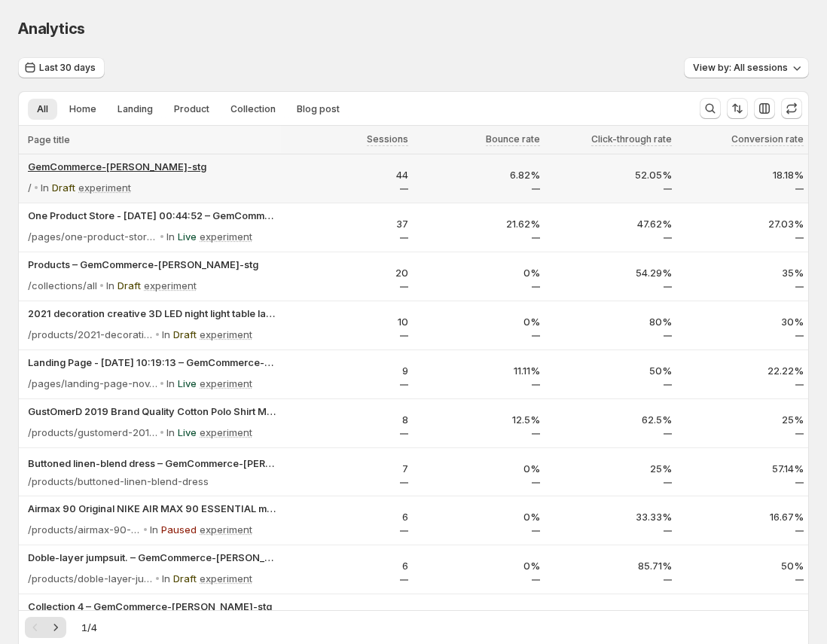  What do you see at coordinates (346, 272) in the screenshot?
I see `p: 20` at bounding box center [346, 272].